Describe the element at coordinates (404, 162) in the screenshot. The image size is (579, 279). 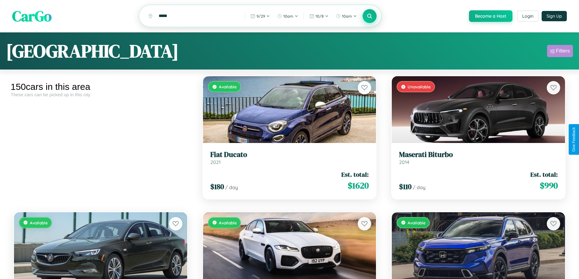
I see `span: 2014` at that location.